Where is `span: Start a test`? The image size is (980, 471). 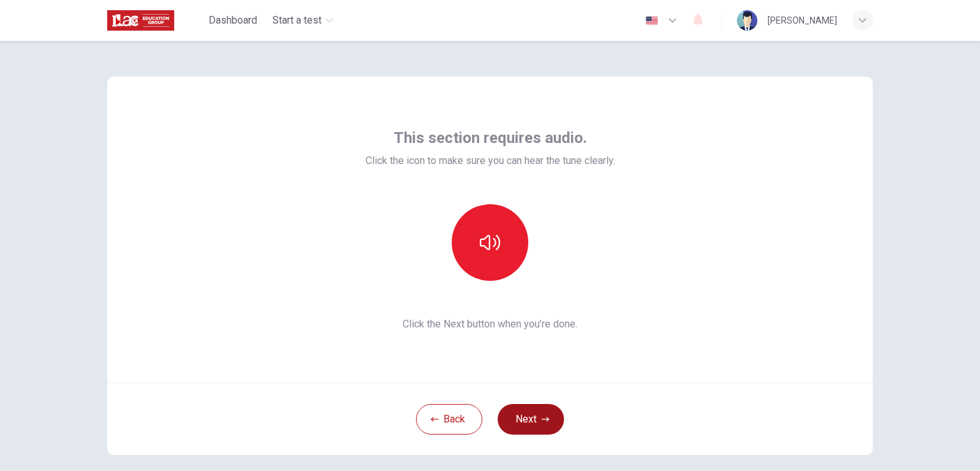
span: Start a test is located at coordinates (297, 20).